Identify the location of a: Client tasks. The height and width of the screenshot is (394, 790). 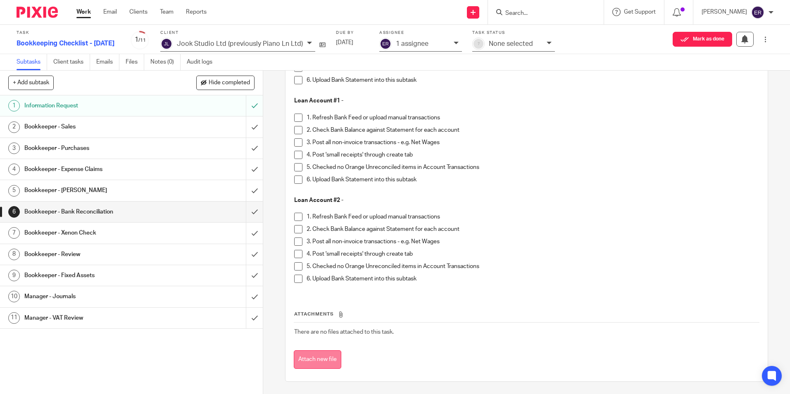
(71, 62).